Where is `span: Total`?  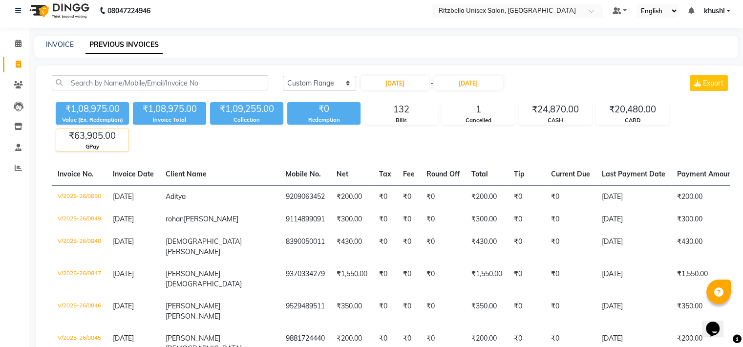 span: Total is located at coordinates (480, 174).